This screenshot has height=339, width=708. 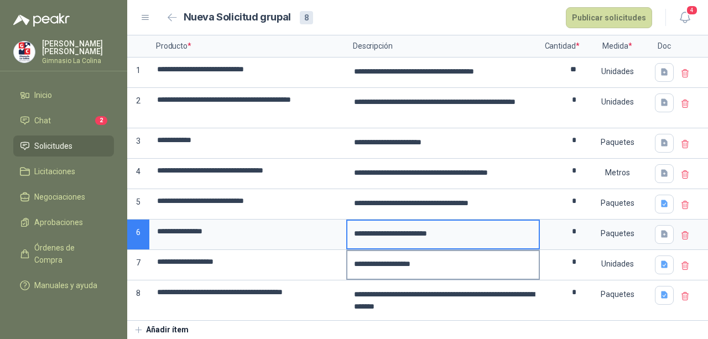 I want to click on button: 4, so click(x=685, y=18).